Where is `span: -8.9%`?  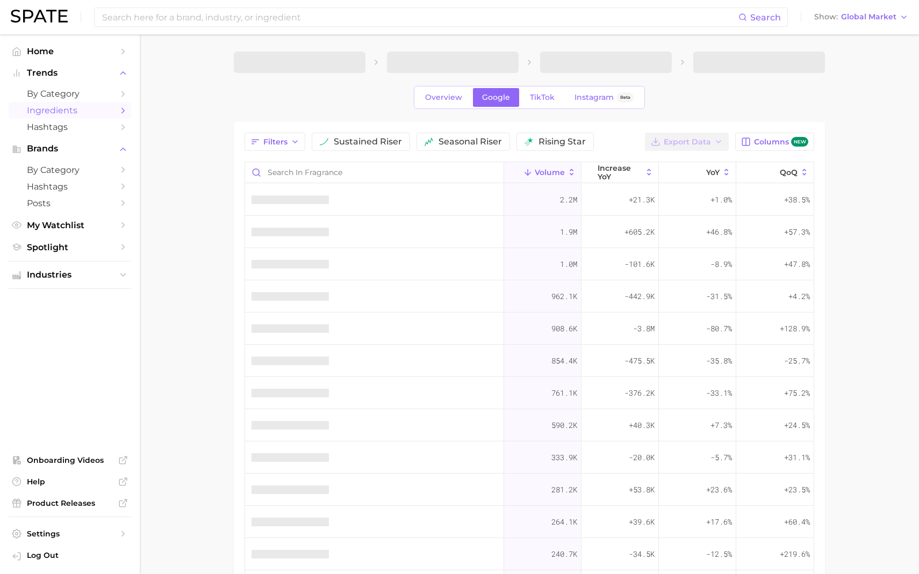
span: -8.9% is located at coordinates (721, 264).